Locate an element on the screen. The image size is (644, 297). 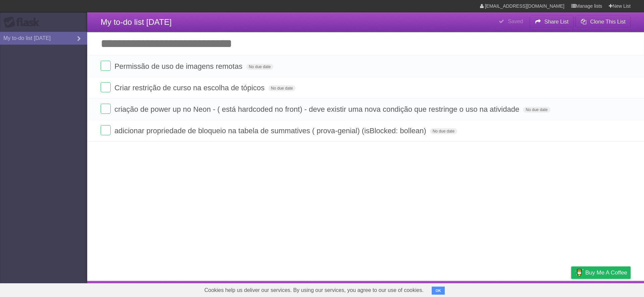
a: About is located at coordinates (489, 289).